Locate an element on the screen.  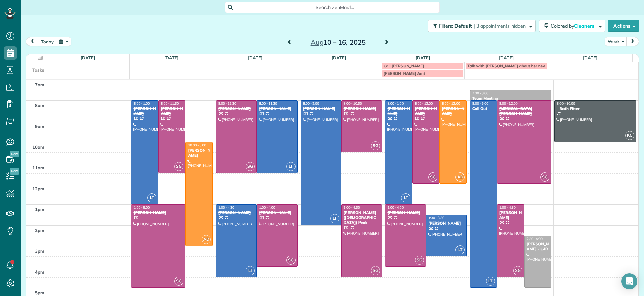
button: Week is located at coordinates (616, 41).